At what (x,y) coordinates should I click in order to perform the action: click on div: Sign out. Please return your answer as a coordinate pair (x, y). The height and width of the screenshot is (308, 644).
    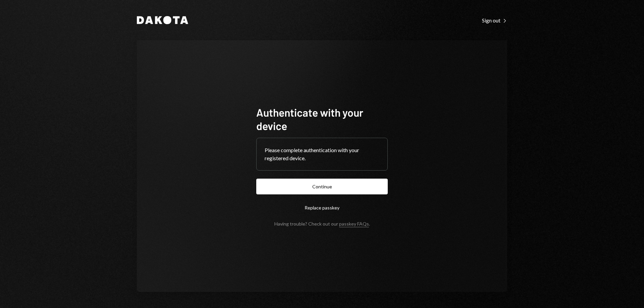
    Looking at the image, I should click on (494, 20).